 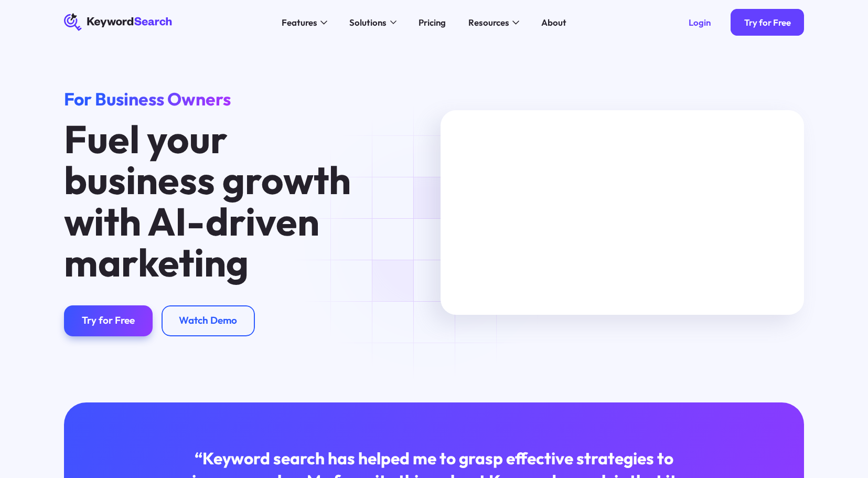 I want to click on div: Login, so click(x=700, y=22).